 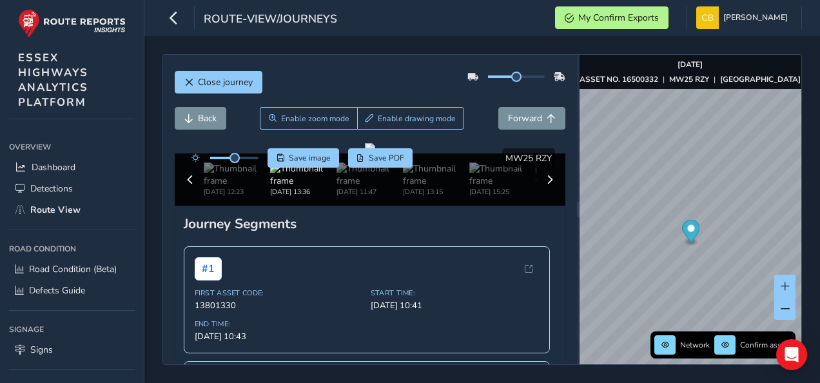 What do you see at coordinates (612, 17) in the screenshot?
I see `button: My Confirm Exports` at bounding box center [612, 17].